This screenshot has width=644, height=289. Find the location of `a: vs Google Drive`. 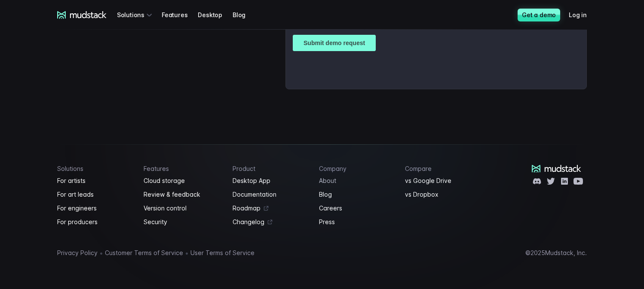

a: vs Google Drive is located at coordinates (442, 181).